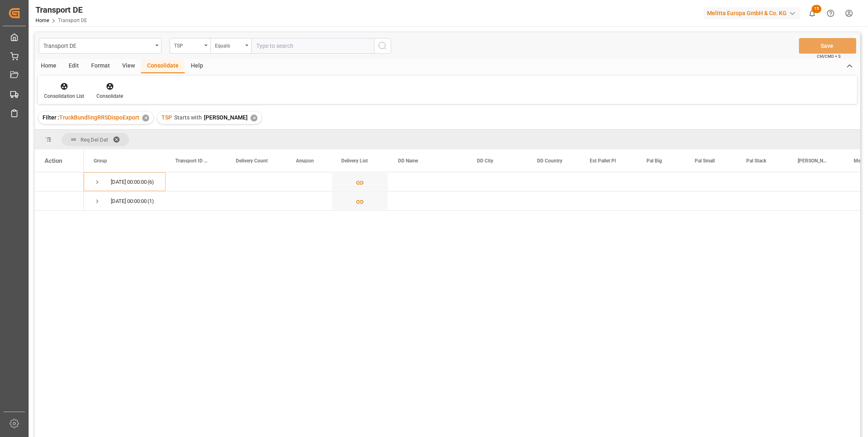  I want to click on span: Pal Small, so click(705, 161).